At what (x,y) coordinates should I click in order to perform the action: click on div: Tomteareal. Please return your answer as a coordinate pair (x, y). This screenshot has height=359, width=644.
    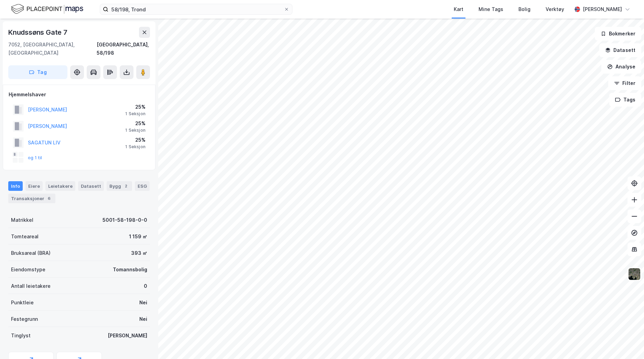
    Looking at the image, I should click on (25, 236).